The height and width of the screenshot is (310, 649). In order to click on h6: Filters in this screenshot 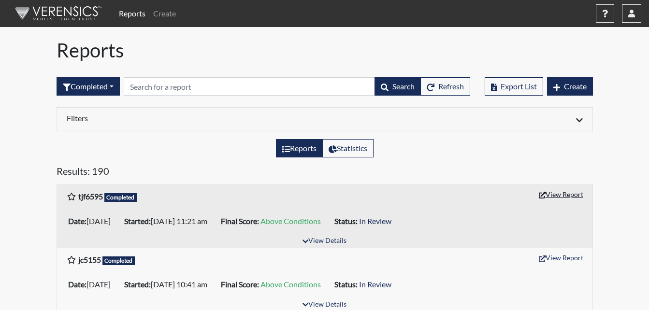, I will do `click(192, 118)`.